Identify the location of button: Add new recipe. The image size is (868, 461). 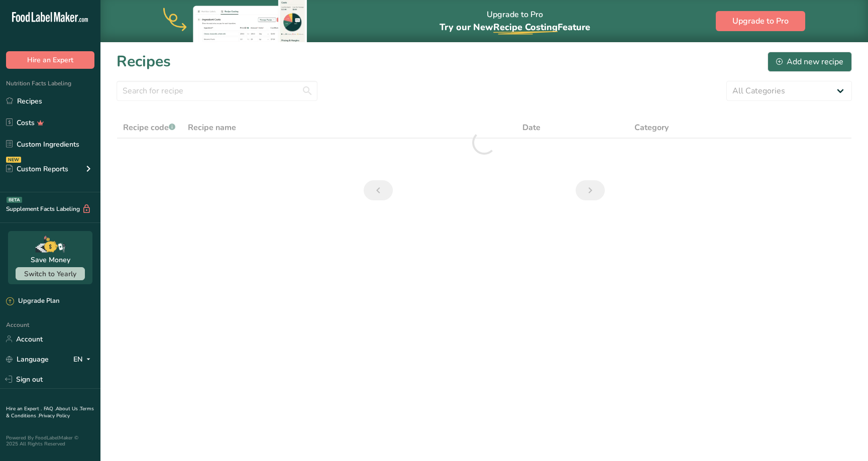
(810, 61).